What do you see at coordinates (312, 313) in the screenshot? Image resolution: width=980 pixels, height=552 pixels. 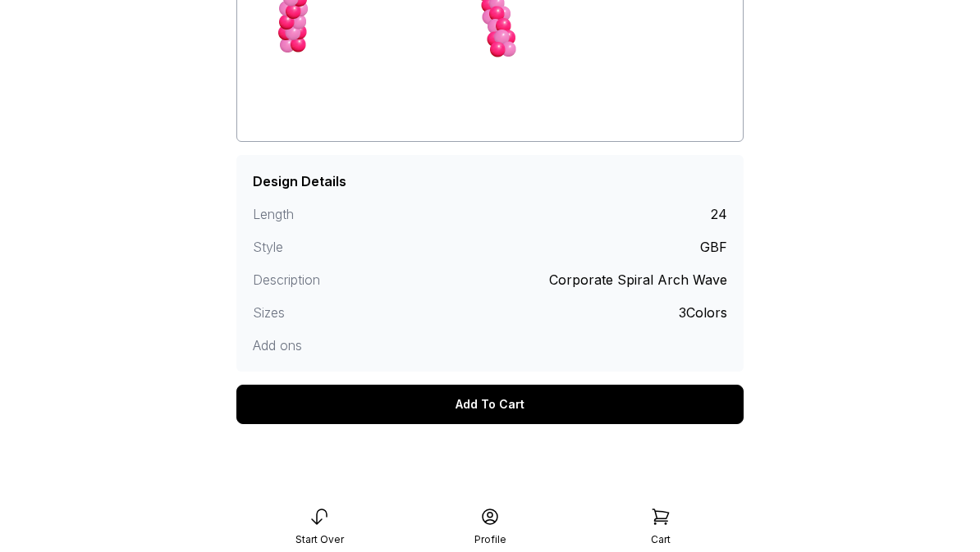 I see `div: Sizes` at bounding box center [312, 313].